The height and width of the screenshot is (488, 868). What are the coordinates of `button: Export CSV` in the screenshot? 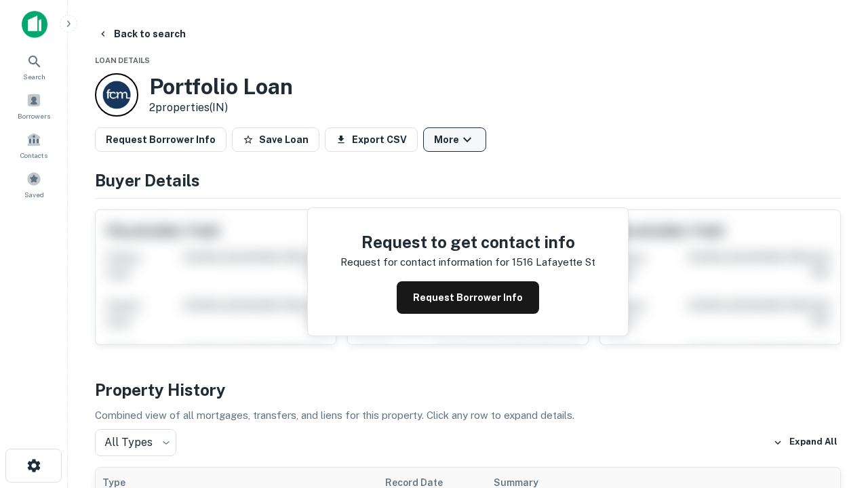 It's located at (371, 140).